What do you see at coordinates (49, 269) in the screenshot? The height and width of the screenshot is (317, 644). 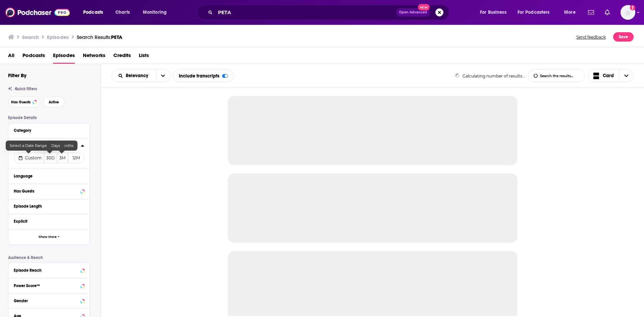 I see `button: Episode Reach` at bounding box center [49, 269].